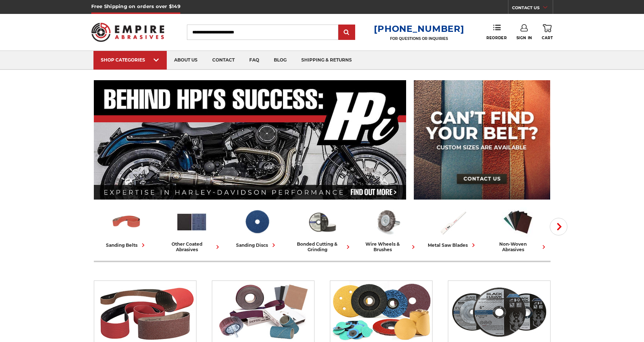 Image resolution: width=644 pixels, height=342 pixels. Describe the element at coordinates (280, 60) in the screenshot. I see `a: blog` at that location.